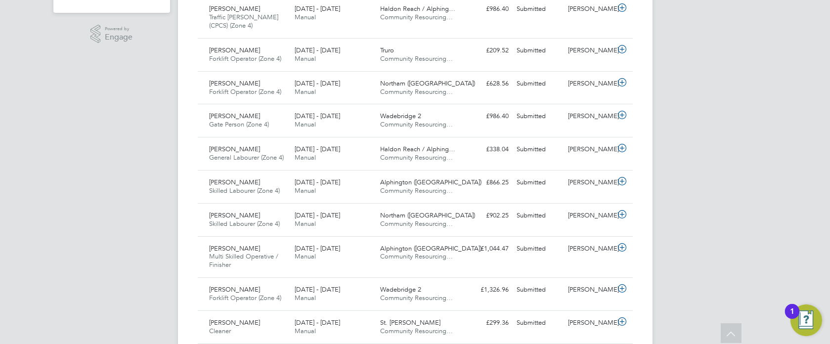 The width and height of the screenshot is (830, 344). I want to click on div: £209.52, so click(487, 50).